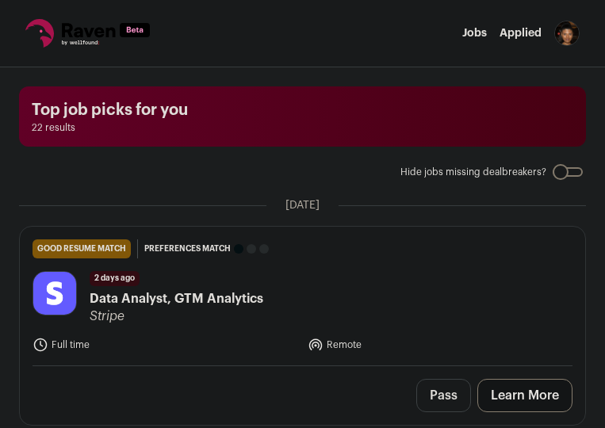  Describe the element at coordinates (114, 278) in the screenshot. I see `span: 2 days ago` at that location.